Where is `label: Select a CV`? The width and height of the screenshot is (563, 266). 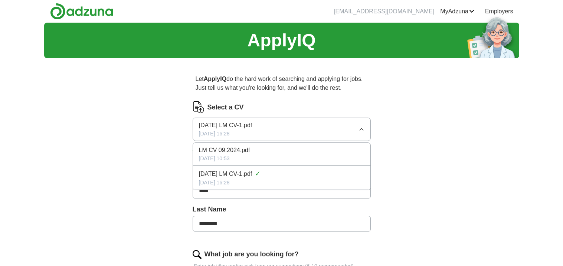
label: Select a CV is located at coordinates (226, 107).